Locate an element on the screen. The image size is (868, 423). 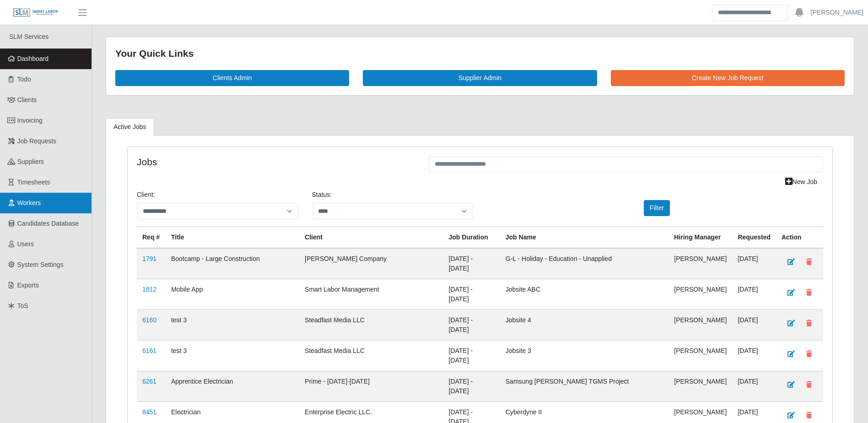
label: Status: is located at coordinates (322, 194).